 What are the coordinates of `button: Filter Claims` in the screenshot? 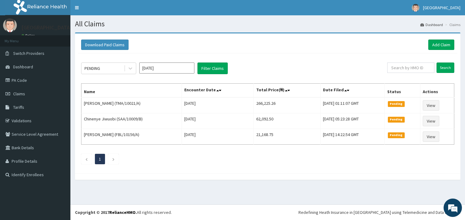 It's located at (212, 68).